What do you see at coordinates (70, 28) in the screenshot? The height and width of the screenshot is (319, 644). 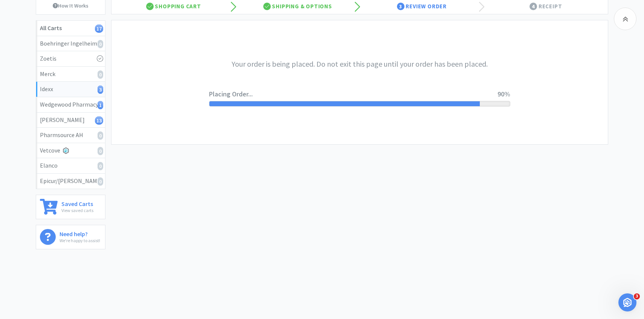 I see `a: All Carts17` at bounding box center [70, 28].